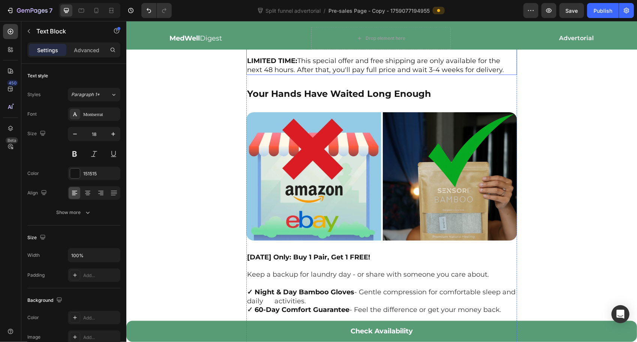  Describe the element at coordinates (259, 17) in the screenshot. I see `div: Drop element here` at that location.